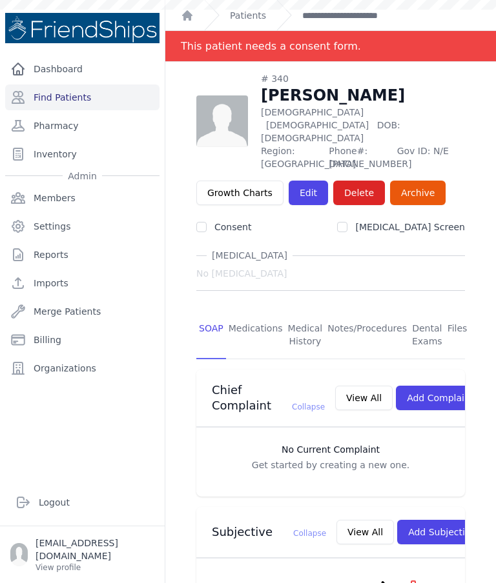  What do you see at coordinates (363, 79) in the screenshot?
I see `div: # 340` at bounding box center [363, 79].